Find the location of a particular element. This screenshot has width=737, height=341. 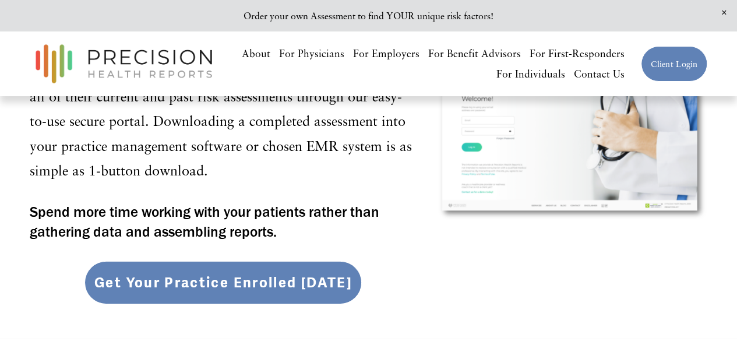

a: For Employers is located at coordinates (386, 53).